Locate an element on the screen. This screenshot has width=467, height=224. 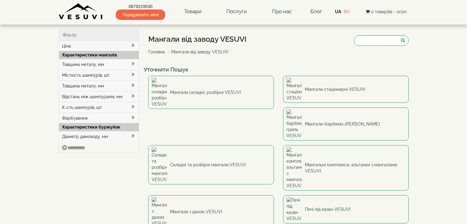
a: Мангали складні, розбірні VESUVI Мангали складні, розбірні VESUVI is located at coordinates (211, 92).